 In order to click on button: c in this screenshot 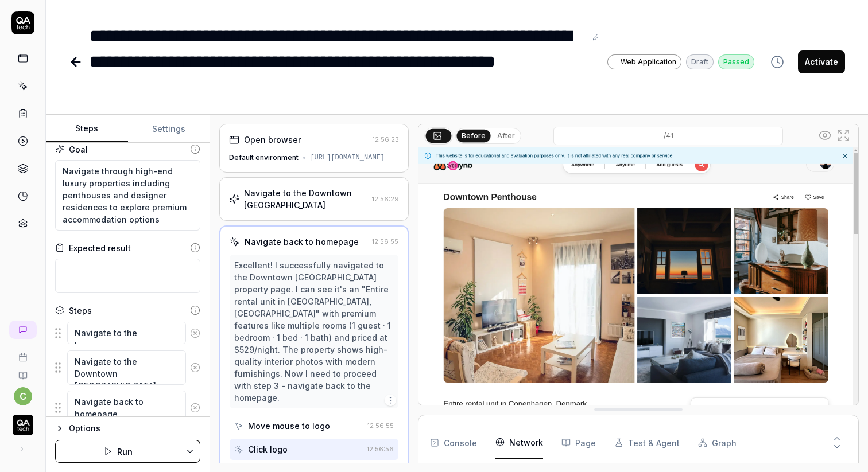, I will do `click(23, 396)`.